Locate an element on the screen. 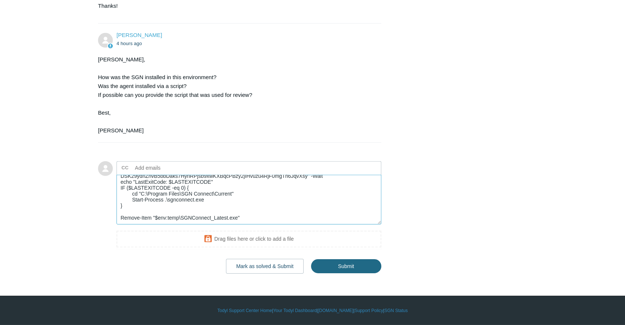  input: Add emails is located at coordinates (172, 168).